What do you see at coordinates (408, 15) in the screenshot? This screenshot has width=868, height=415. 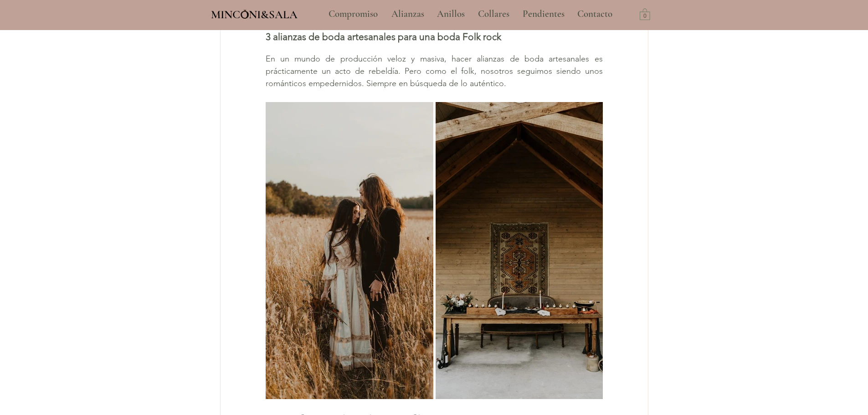 I see `p: Alianzas` at bounding box center [408, 15].